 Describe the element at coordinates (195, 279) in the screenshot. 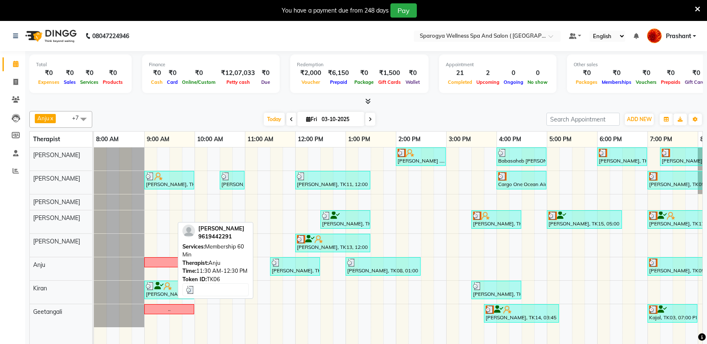

I see `span: Token ID:` at that location.